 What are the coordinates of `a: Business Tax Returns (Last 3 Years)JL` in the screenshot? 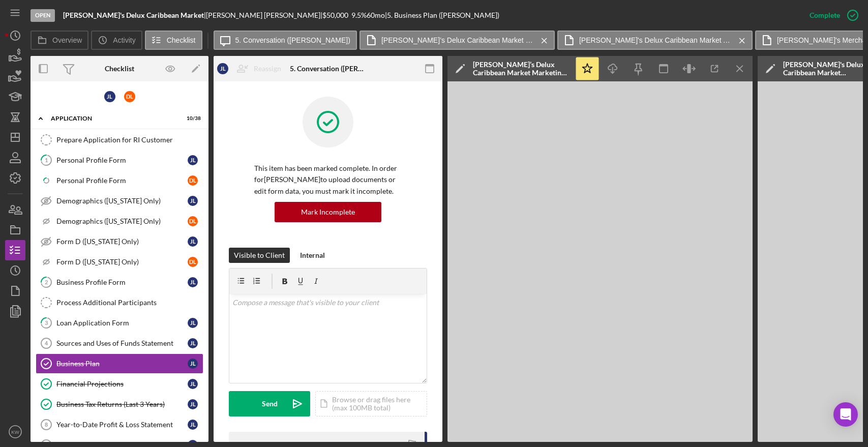 It's located at (120, 404).